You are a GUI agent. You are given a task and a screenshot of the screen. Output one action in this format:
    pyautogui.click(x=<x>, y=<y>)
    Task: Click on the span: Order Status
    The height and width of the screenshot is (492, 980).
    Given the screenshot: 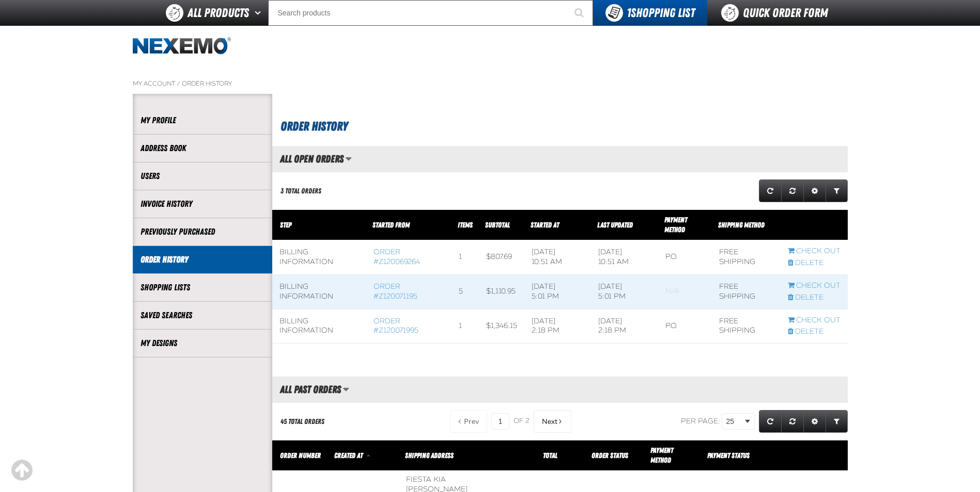 What is the action you would take?
    pyautogui.click(x=610, y=456)
    